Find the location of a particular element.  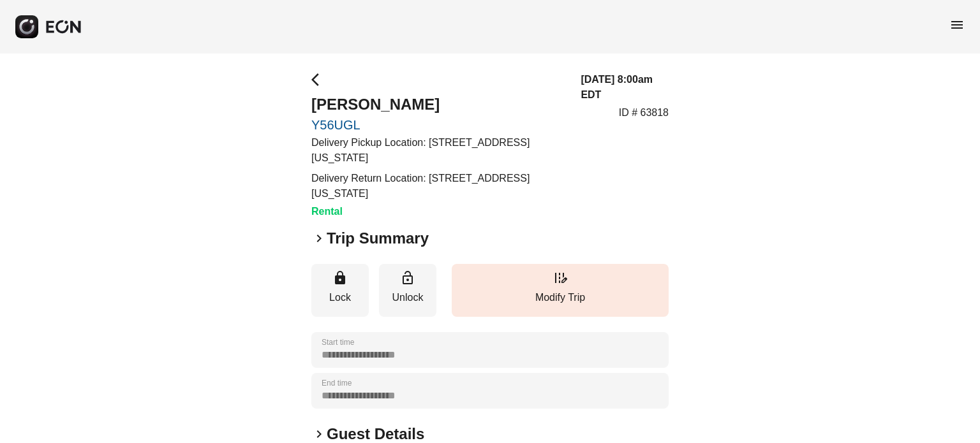

h3: Rental is located at coordinates (438, 212).